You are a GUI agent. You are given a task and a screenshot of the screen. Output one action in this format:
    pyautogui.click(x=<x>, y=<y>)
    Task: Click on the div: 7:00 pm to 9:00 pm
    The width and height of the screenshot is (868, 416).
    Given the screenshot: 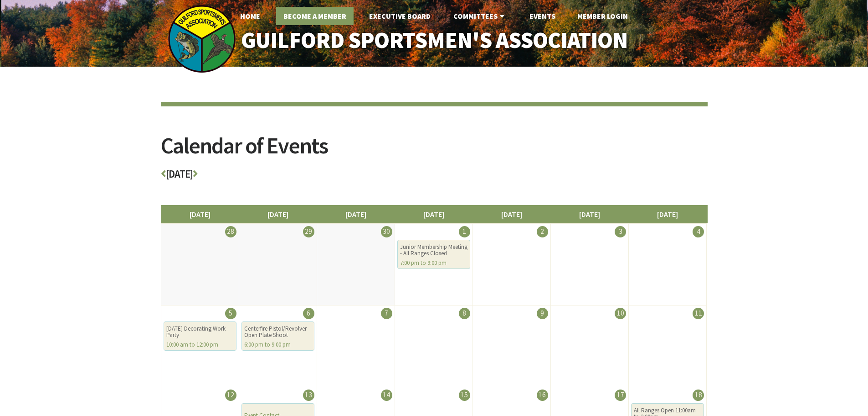 What is the action you would take?
    pyautogui.click(x=434, y=263)
    